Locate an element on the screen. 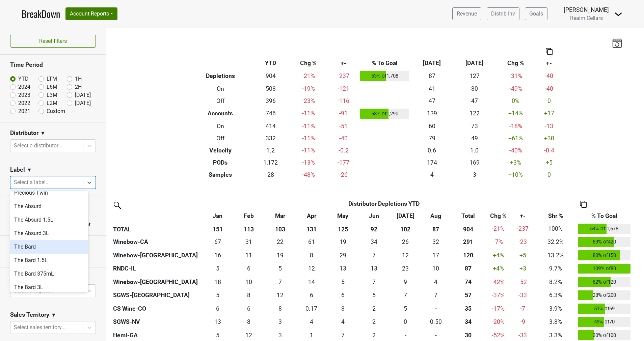  td: +5 is located at coordinates (549, 162).